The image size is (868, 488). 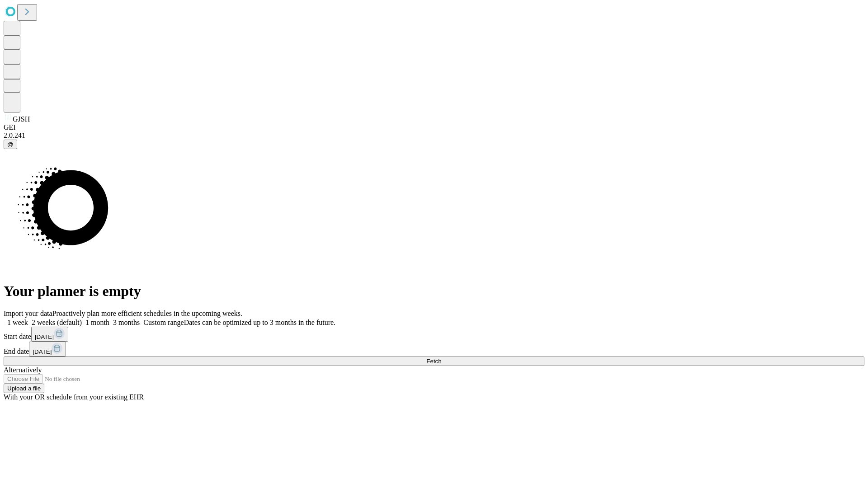 I want to click on button: Fetch, so click(x=434, y=360).